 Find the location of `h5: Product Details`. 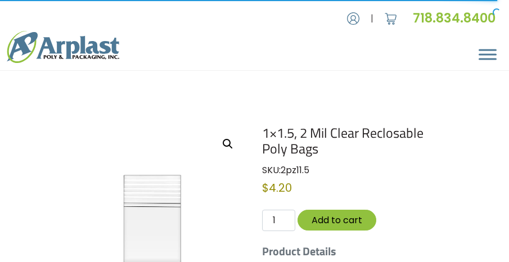

h5: Product Details is located at coordinates (356, 251).